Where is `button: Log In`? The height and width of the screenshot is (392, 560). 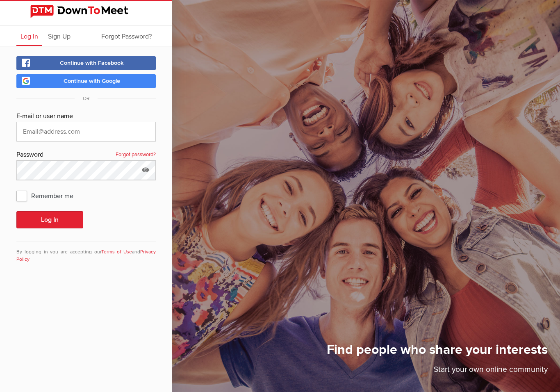
button: Log In is located at coordinates (50, 220).